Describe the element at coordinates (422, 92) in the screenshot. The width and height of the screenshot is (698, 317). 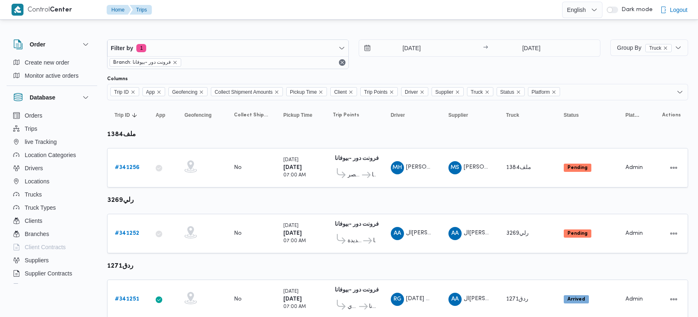
I see `button: Remove Driver from selection in this group` at that location.